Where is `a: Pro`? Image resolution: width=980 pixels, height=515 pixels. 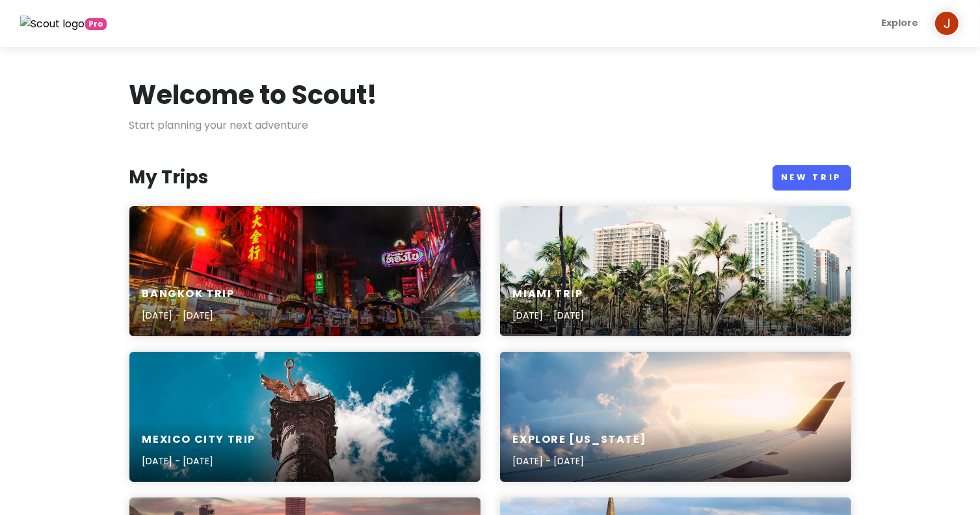
a: Pro is located at coordinates (63, 23).